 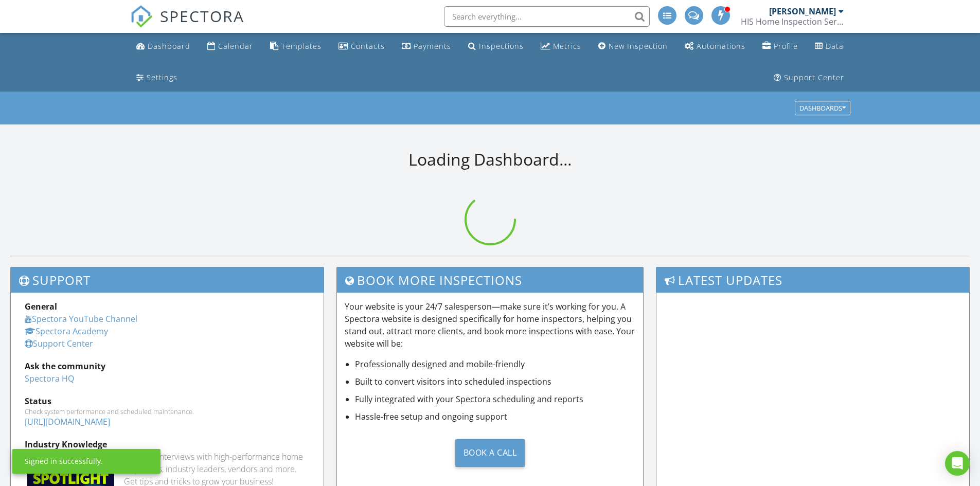 I want to click on div: Settings, so click(x=162, y=77).